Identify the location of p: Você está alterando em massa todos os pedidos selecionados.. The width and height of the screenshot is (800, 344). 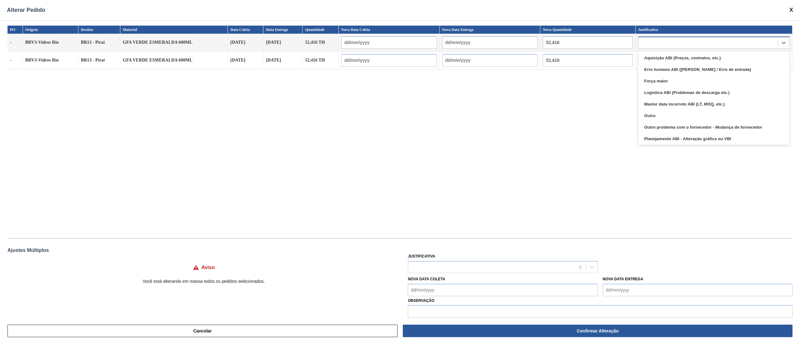
(204, 282).